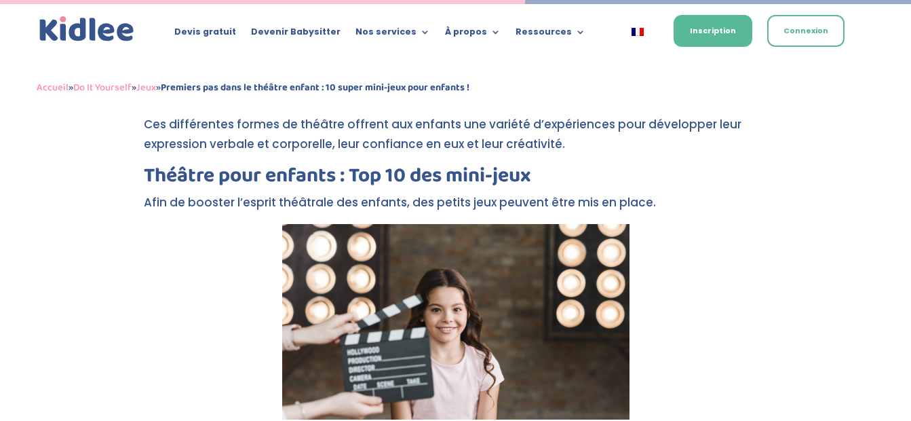 This screenshot has width=911, height=421. Describe the element at coordinates (713, 31) in the screenshot. I see `a: Inscription` at that location.